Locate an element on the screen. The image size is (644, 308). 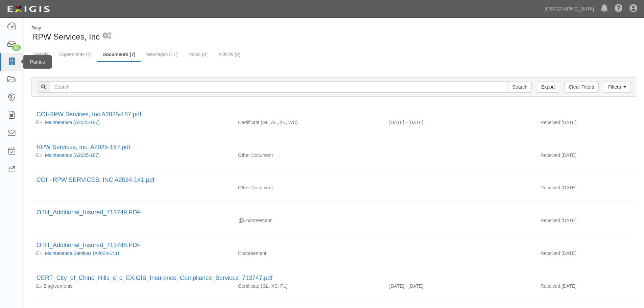
div: Effective 10/24/2024 - Expiration 10/24/2025 is located at coordinates (460, 122).